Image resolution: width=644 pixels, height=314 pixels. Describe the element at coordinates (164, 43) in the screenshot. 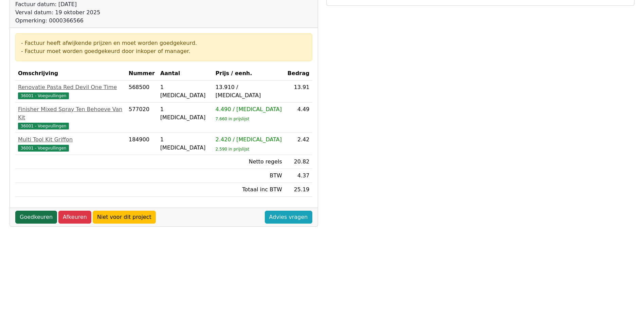

I see `div: - Factuur heeft afwijkende prijzen en moet worden goedgekeurd.` at that location.